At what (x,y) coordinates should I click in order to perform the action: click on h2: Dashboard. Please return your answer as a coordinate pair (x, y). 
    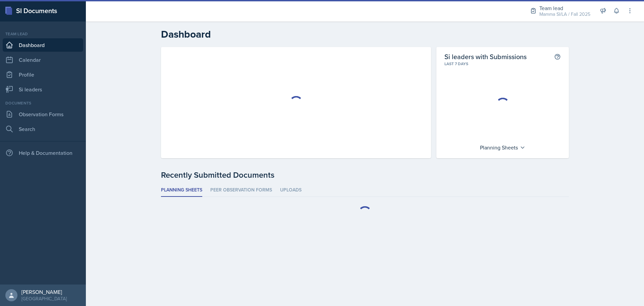
    Looking at the image, I should click on (365, 35).